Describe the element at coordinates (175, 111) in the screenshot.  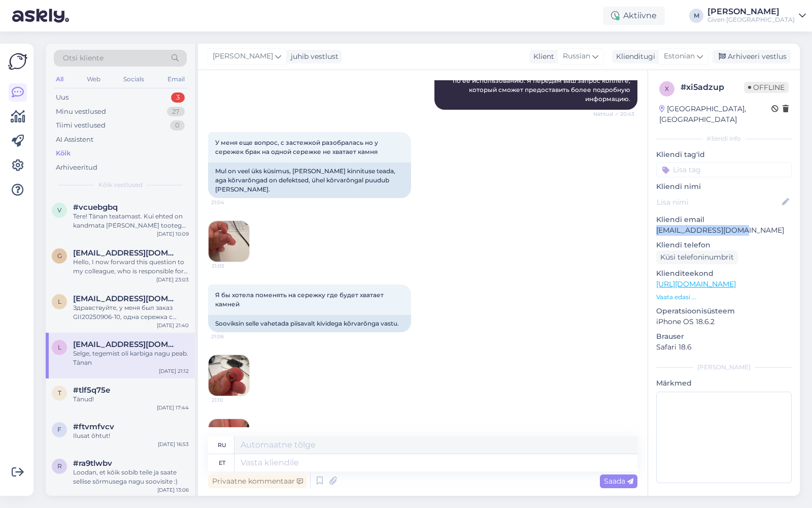
I see `div: 27` at that location.